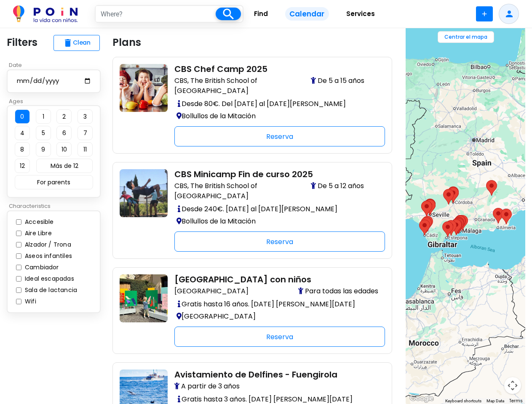 The height and width of the screenshot is (404, 532). I want to click on span: A partir de 3 años, so click(208, 387).